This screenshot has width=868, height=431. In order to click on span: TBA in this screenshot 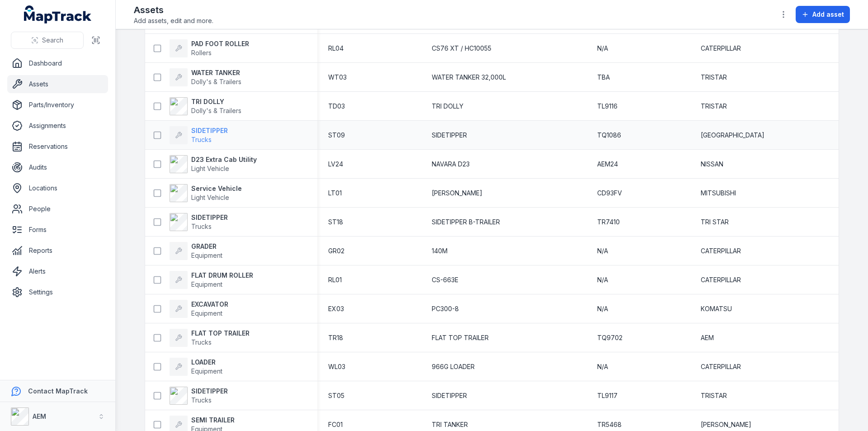, I will do `click(604, 77)`.